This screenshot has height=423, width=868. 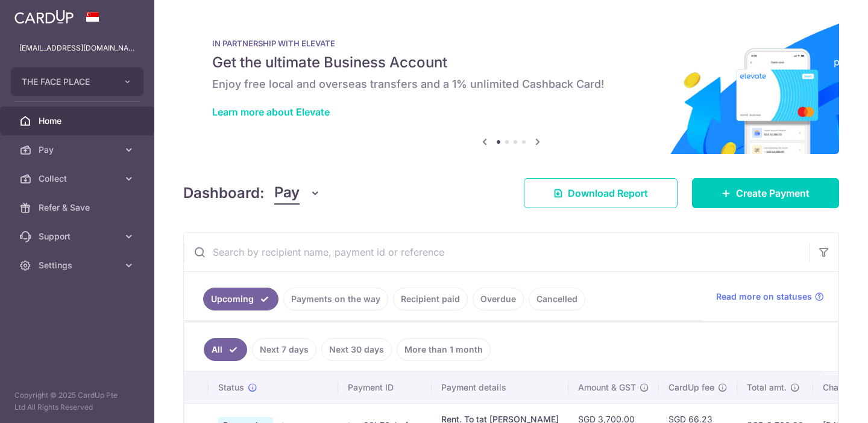 What do you see at coordinates (356, 350) in the screenshot?
I see `a: Next 30 days` at bounding box center [356, 350].